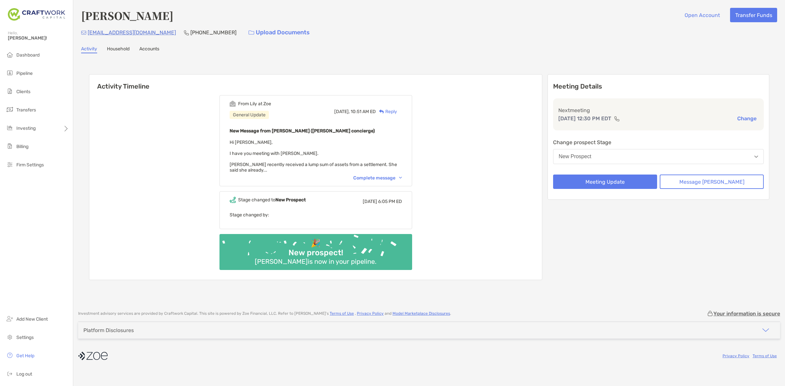 This screenshot has height=386, width=785. Describe the element at coordinates (702, 15) in the screenshot. I see `button: Open Account` at that location.